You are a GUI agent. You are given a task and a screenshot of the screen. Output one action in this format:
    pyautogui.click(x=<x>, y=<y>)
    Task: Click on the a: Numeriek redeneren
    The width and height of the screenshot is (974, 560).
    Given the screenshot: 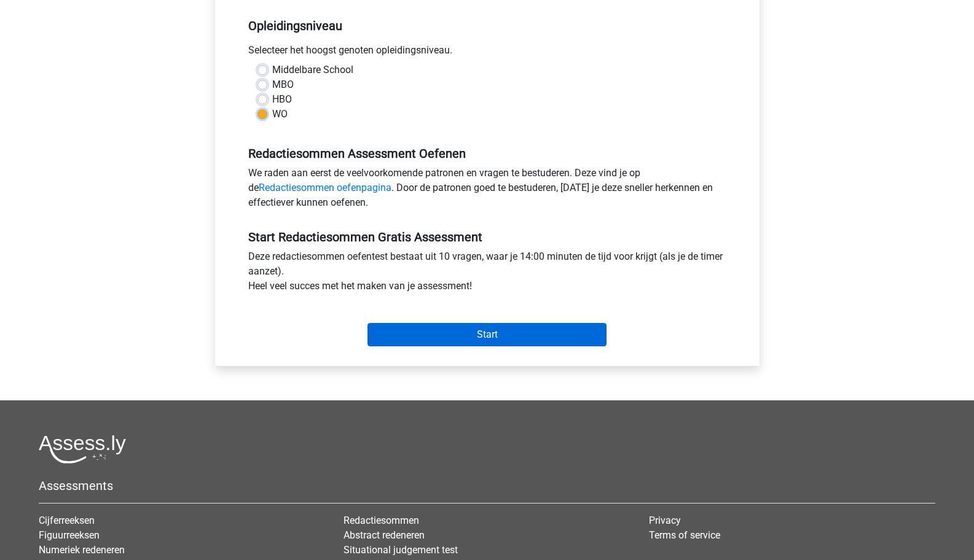 What is the action you would take?
    pyautogui.click(x=82, y=550)
    